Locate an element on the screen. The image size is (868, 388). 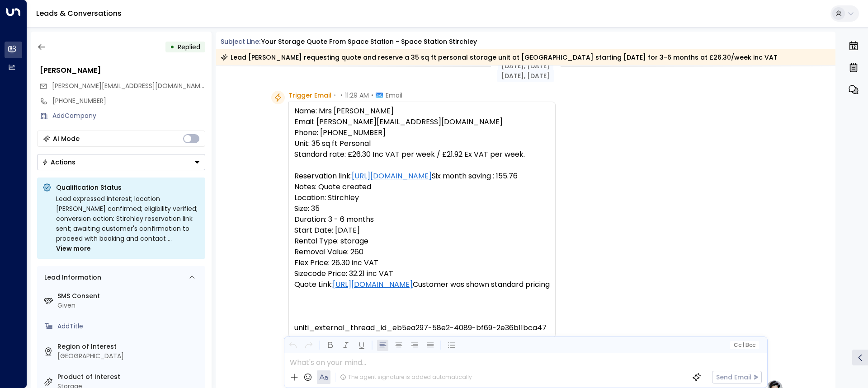
span: 11:29 AM is located at coordinates (357, 95).